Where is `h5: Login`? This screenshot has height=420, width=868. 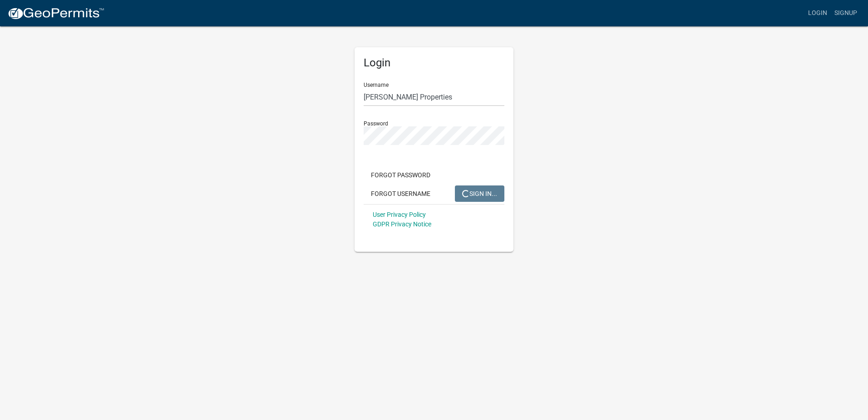
h5: Login is located at coordinates (434, 63).